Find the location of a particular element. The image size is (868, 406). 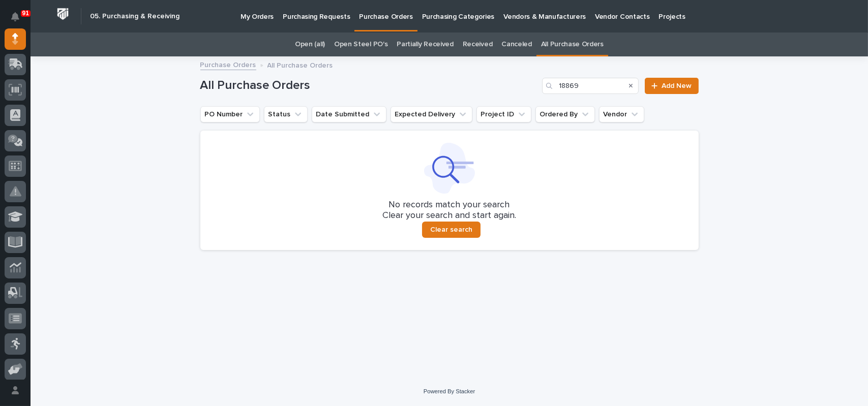

span: Add New is located at coordinates (676, 86).